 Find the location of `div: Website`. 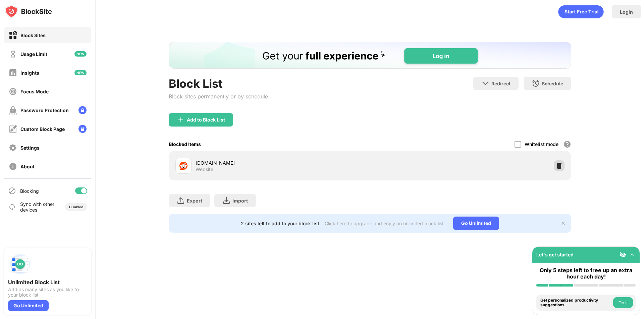

div: Website is located at coordinates (204, 169).